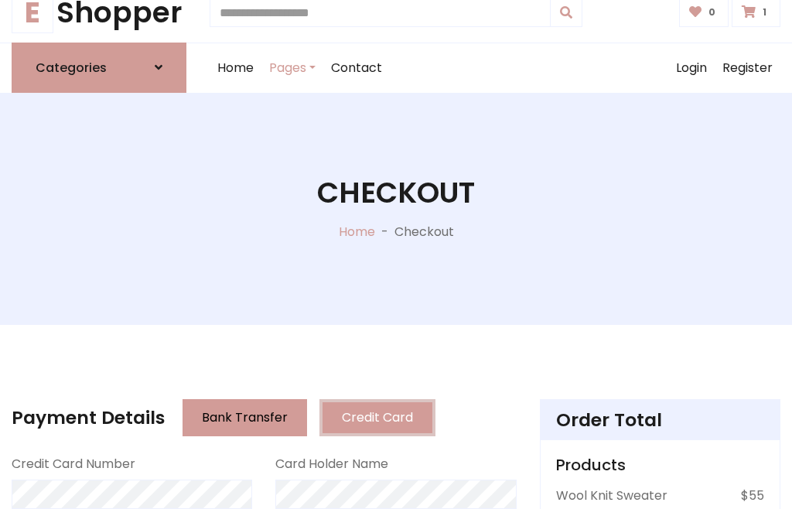 Image resolution: width=792 pixels, height=509 pixels. Describe the element at coordinates (73, 464) in the screenshot. I see `label: Credit Card Number` at that location.